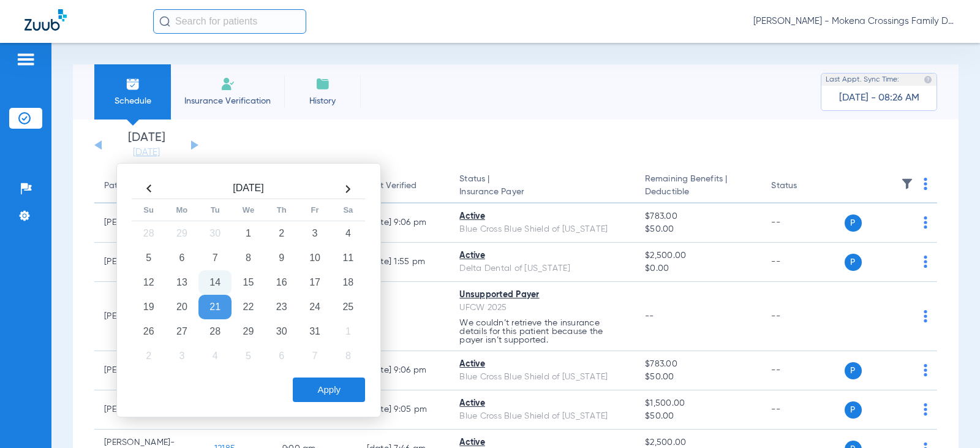  What do you see at coordinates (698, 256) in the screenshot?
I see `span: $2,500.00` at bounding box center [698, 256].